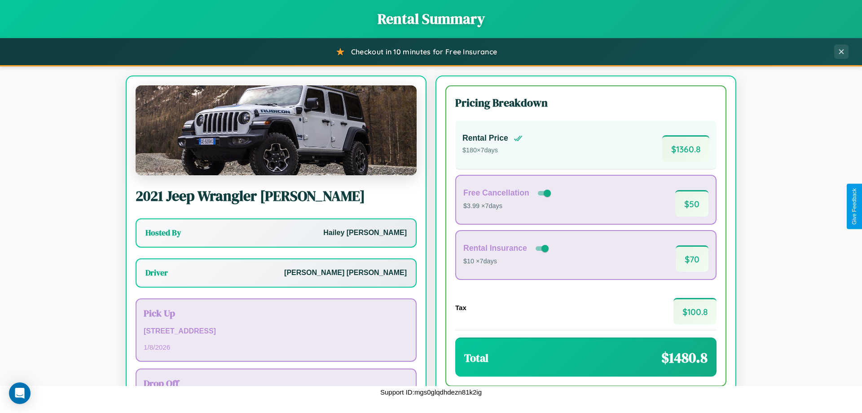 Image resolution: width=862 pixels, height=413 pixels. Describe the element at coordinates (855, 206) in the screenshot. I see `div: Give Feedback` at that location.